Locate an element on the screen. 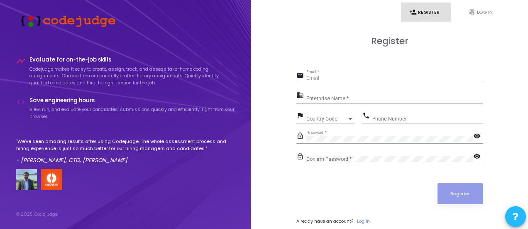  a: person_addRegister is located at coordinates (426, 12).